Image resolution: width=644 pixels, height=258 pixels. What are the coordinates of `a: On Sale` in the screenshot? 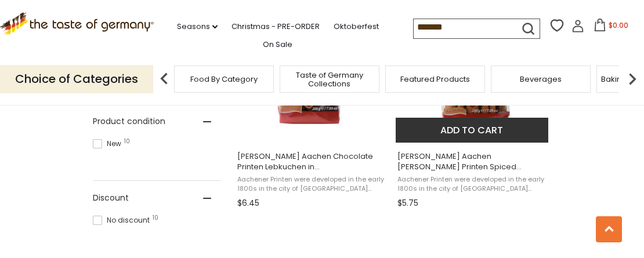 It's located at (278, 44).